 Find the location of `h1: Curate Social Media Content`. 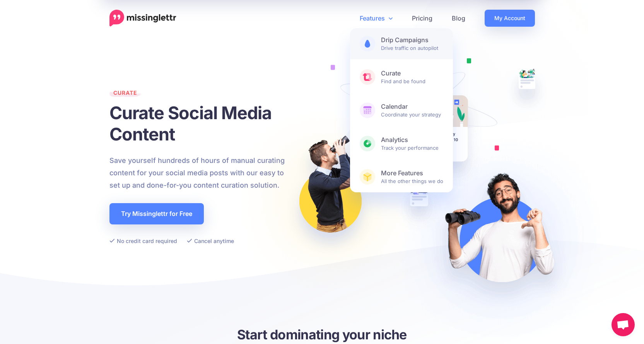

h1: Curate Social Media Content is located at coordinates (201, 123).